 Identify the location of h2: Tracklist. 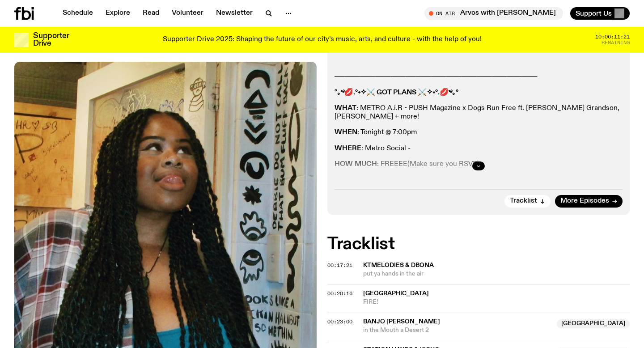
(479, 244).